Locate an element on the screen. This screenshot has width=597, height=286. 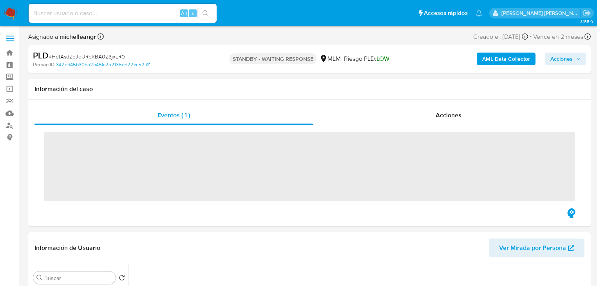
button: search-icon is located at coordinates (205, 13).